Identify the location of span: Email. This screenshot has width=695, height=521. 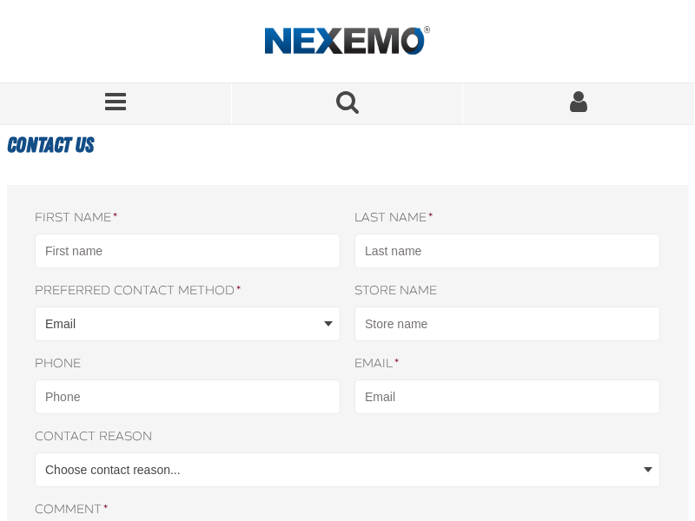
(182, 324).